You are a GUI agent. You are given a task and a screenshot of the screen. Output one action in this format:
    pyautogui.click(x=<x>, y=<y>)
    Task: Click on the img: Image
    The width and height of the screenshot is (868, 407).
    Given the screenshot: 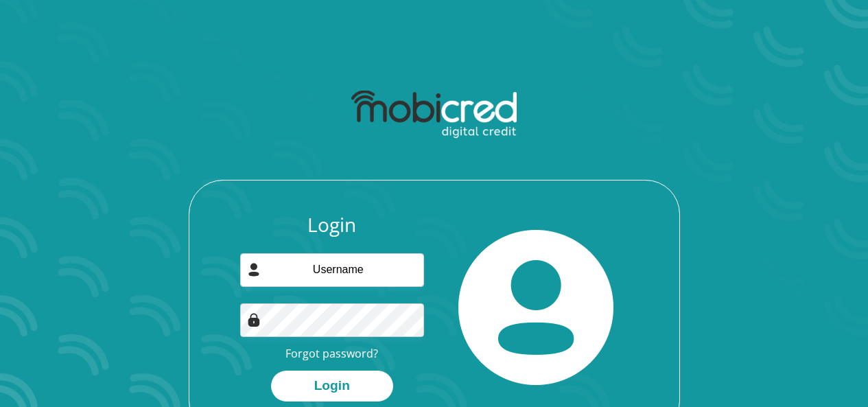 What is the action you would take?
    pyautogui.click(x=254, y=320)
    